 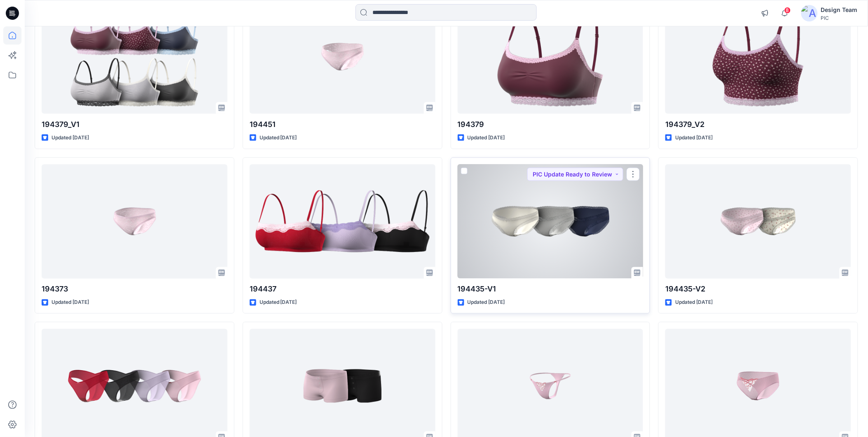 What do you see at coordinates (810, 13) in the screenshot?
I see `img: avatar` at bounding box center [810, 13].